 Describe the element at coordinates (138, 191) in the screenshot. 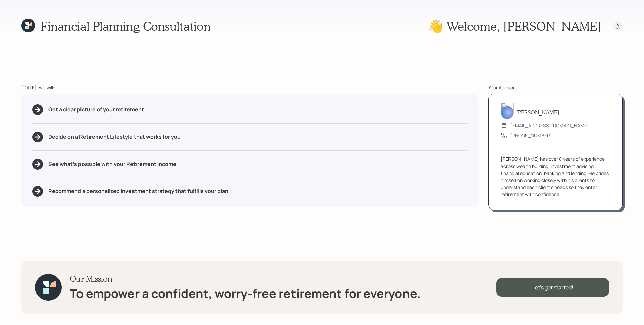

I see `h5: Recommend a personalized investment strategy that fulfills your plan` at that location.